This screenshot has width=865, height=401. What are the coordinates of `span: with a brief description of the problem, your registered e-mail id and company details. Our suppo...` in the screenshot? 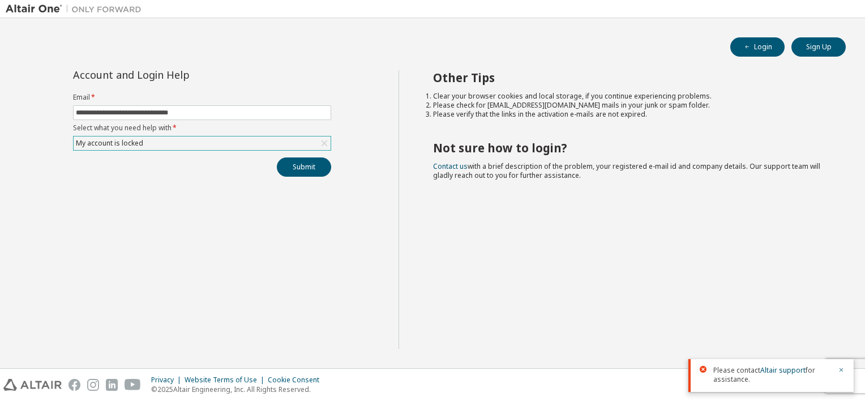 It's located at (627, 170).